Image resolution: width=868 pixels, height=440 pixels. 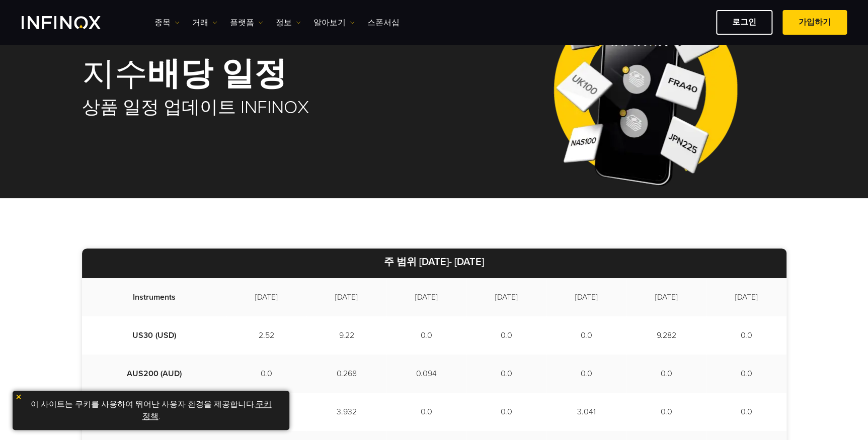 I want to click on td: 0.094, so click(x=426, y=374).